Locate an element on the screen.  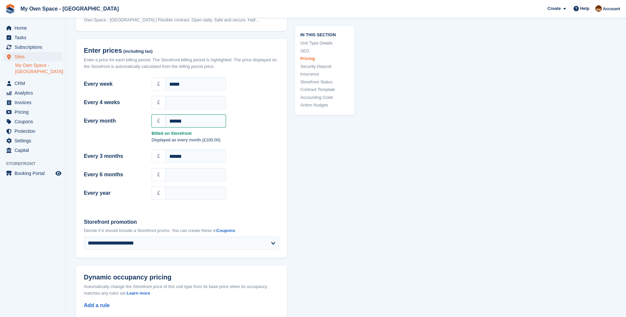
img: stora-icon-8386f47178a22dfd0bd8f6a31ec36ba5ce8667c1dd55bd0f319d3a0aa187defe.svg is located at coordinates (10, 9).